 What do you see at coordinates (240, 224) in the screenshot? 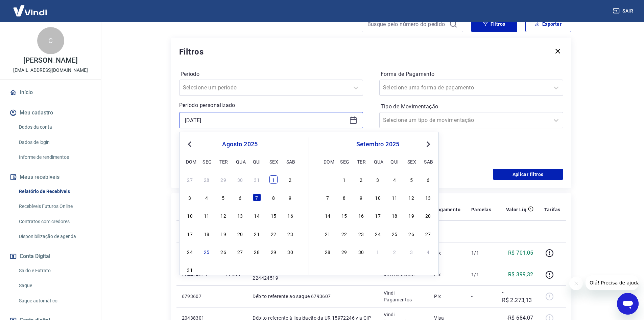
I see `div: month 2025-08` at bounding box center [240, 224].